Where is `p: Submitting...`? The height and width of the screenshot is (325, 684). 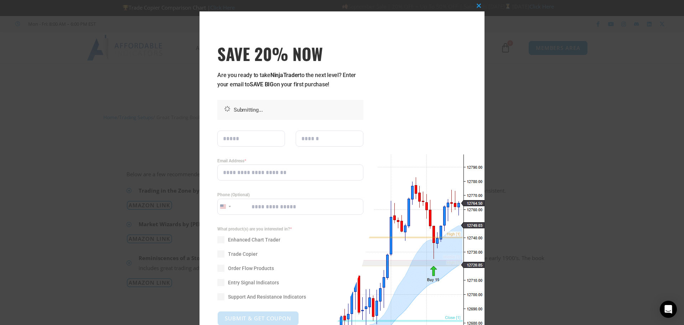 p: Submitting... is located at coordinates (297, 110).